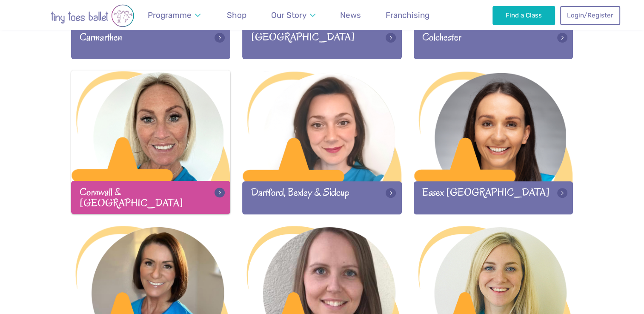  What do you see at coordinates (93, 16) in the screenshot?
I see `img: tiny toes ballet` at bounding box center [93, 16].